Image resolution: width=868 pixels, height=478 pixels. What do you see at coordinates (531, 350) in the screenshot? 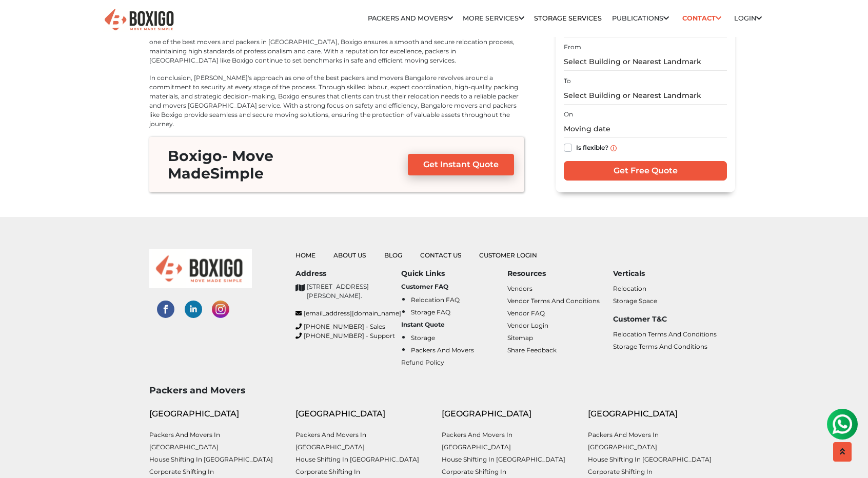
I see `a: Share Feedback` at bounding box center [531, 350].